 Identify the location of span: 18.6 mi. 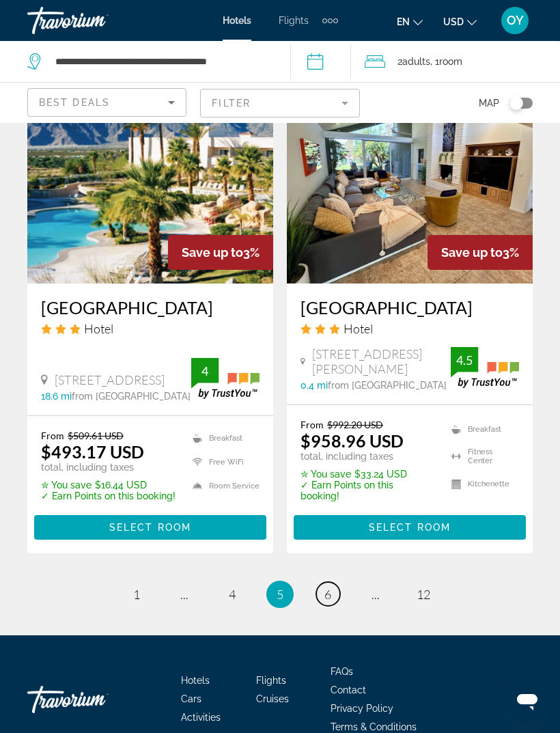
(56, 396).